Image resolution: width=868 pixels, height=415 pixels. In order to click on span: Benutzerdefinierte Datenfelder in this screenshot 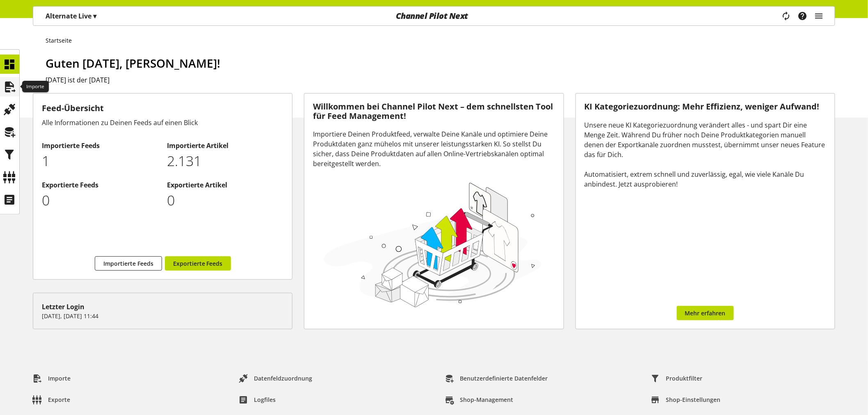, I will do `click(504, 378)`.